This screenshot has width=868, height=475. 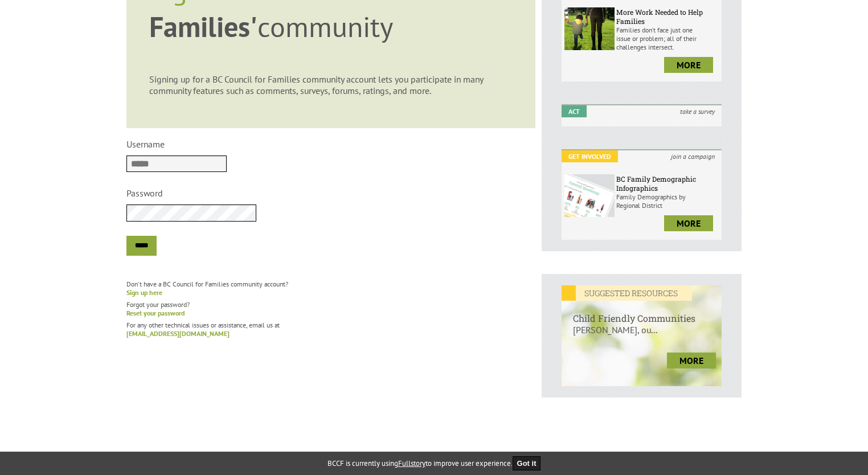 What do you see at coordinates (411, 463) in the screenshot?
I see `a: Fullstory` at bounding box center [411, 463].